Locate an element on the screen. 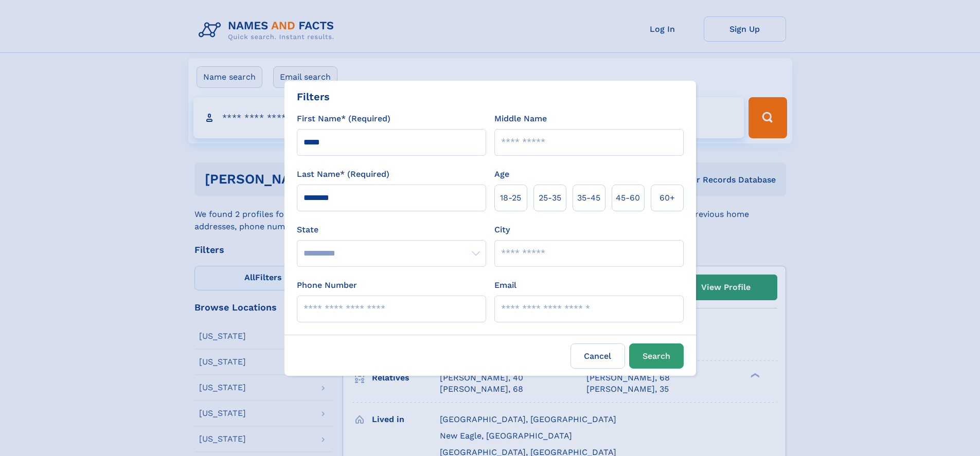 The width and height of the screenshot is (980, 456). div: Filters is located at coordinates (313, 96).